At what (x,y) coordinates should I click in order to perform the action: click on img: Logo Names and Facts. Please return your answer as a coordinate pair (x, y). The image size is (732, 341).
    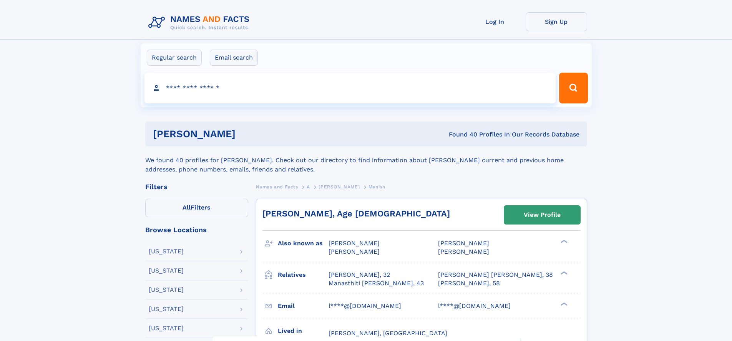
    Looking at the image, I should click on (201, 23).